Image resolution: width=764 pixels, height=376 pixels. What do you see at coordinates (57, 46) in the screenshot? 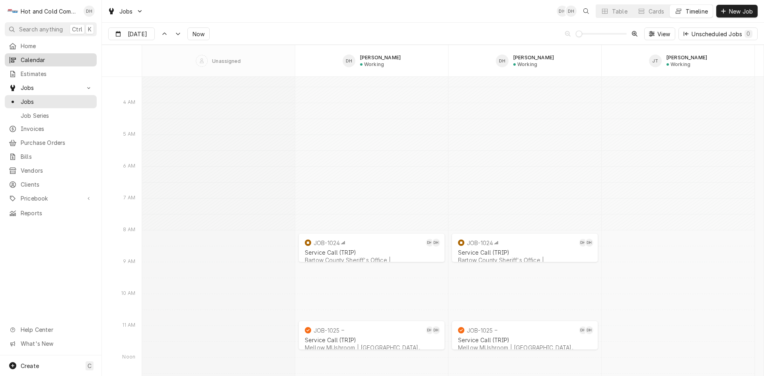
I see `span: Home` at bounding box center [57, 46].